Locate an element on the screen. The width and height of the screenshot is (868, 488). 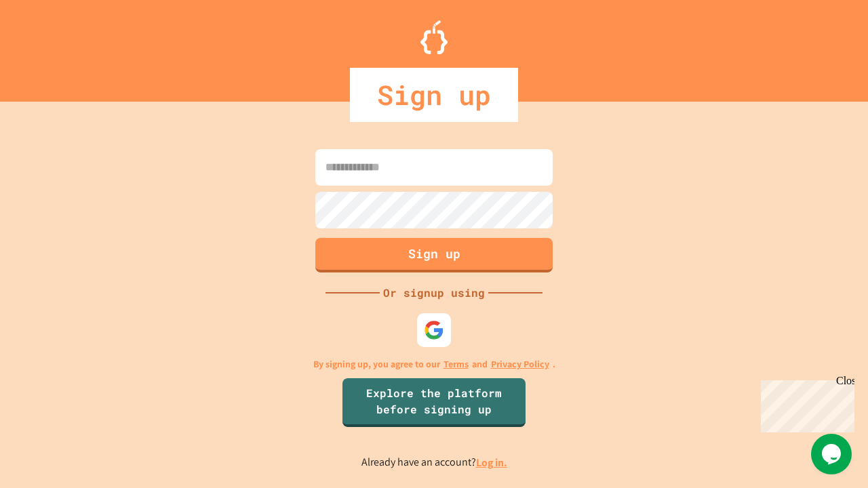
img: Logo.svg is located at coordinates (434, 38).